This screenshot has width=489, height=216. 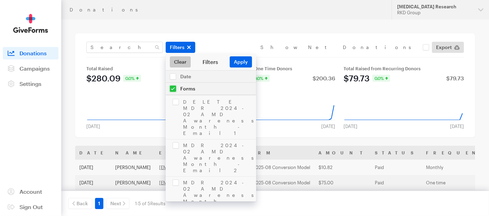 I want to click on td: $75.00, so click(x=342, y=183).